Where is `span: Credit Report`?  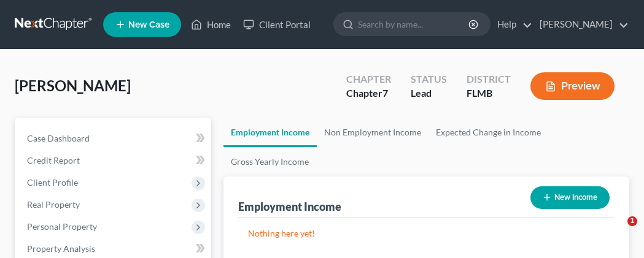
span: Credit Report is located at coordinates (53, 160).